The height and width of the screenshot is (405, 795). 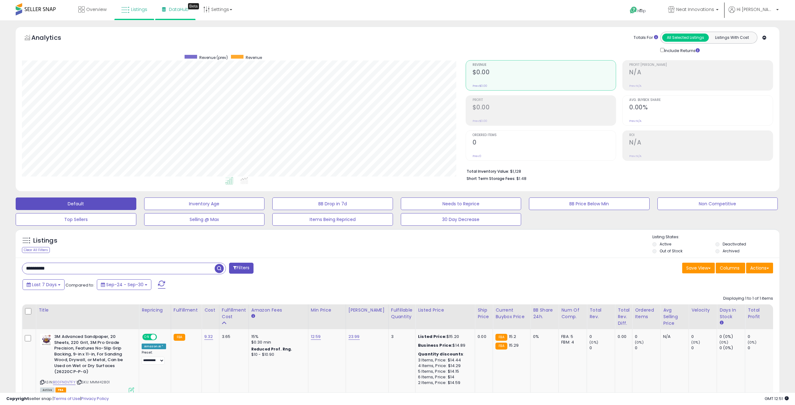 What do you see at coordinates (717, 204) in the screenshot?
I see `button: Non Competitive` at bounding box center [717, 204].